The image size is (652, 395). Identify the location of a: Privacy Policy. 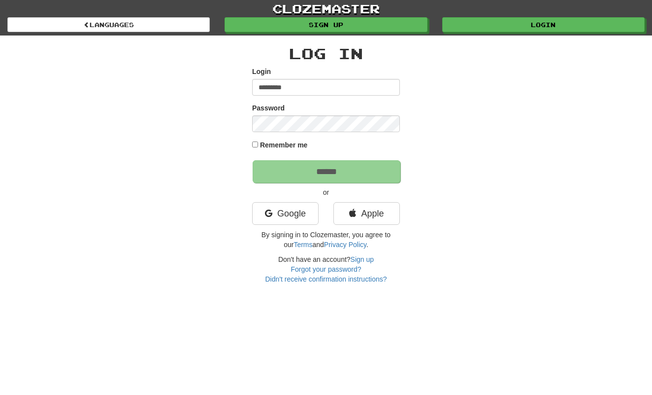
(345, 244).